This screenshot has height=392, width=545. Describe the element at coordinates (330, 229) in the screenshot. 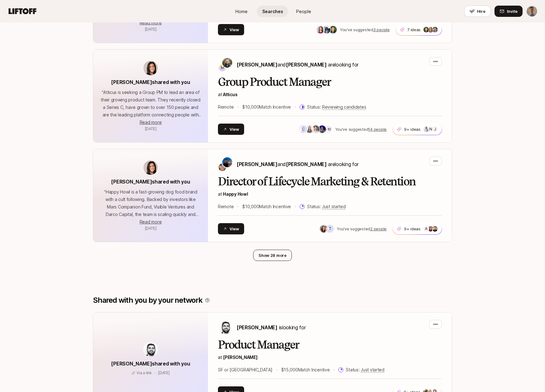

I see `p: T` at that location.